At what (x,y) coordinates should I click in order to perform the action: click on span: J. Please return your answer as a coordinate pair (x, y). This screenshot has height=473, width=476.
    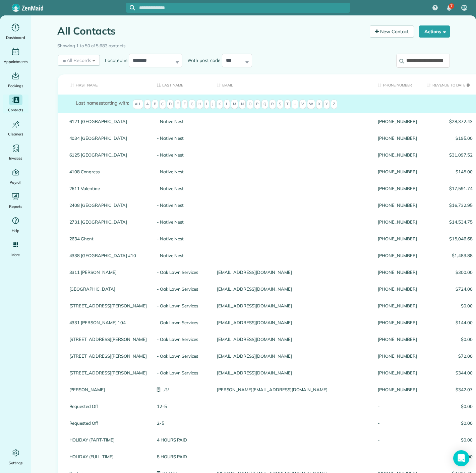
    Looking at the image, I should click on (213, 104).